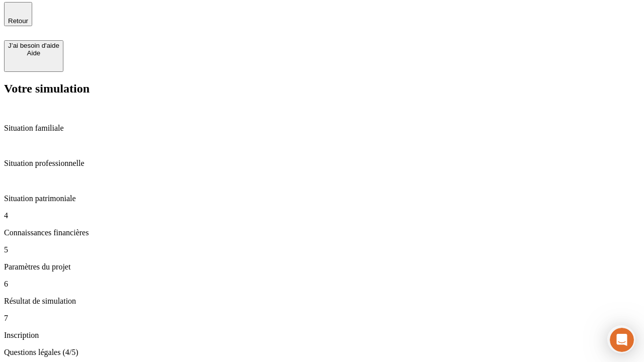 This screenshot has height=362, width=644. What do you see at coordinates (322, 198) in the screenshot?
I see `p: Situation patrimoniale` at bounding box center [322, 198].